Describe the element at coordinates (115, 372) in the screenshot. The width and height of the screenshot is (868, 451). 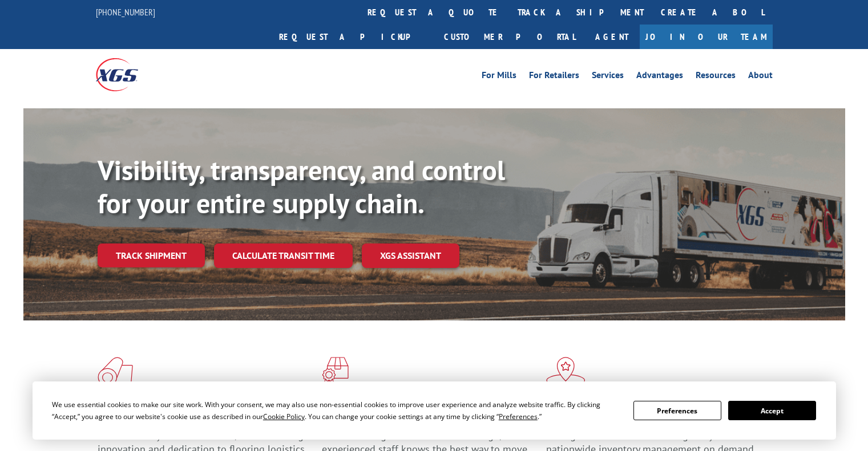
I see `img: xgs-icon-total-supply-chain-intelligence-red` at that location.